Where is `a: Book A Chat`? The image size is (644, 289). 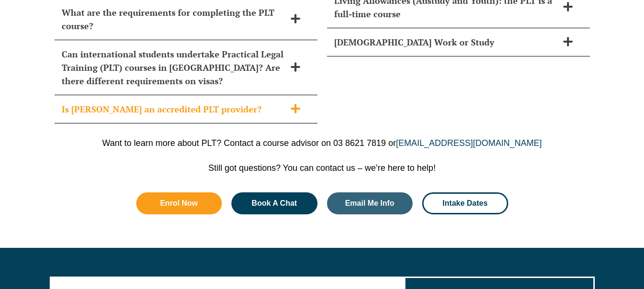 a: Book A Chat is located at coordinates (275, 203).